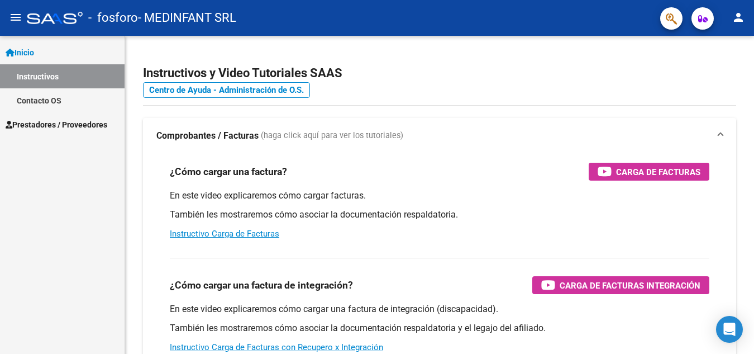 This screenshot has height=354, width=754. What do you see at coordinates (187, 18) in the screenshot?
I see `span: - MEDINFANT SRL` at bounding box center [187, 18].